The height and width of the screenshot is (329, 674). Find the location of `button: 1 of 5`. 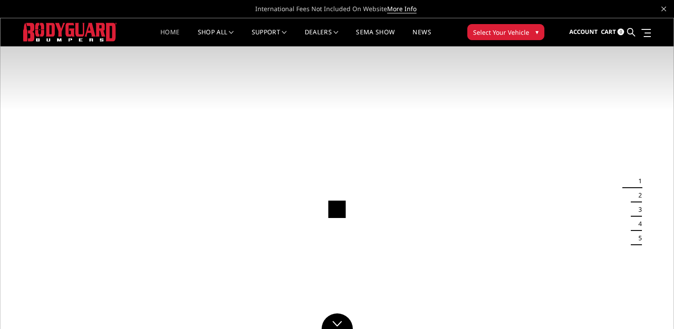

button: 1 of 5 is located at coordinates (638, 181).